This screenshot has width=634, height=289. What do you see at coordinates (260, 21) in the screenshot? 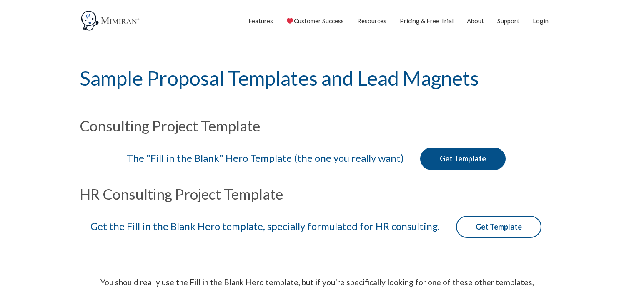
I see `a: Features` at bounding box center [260, 21].